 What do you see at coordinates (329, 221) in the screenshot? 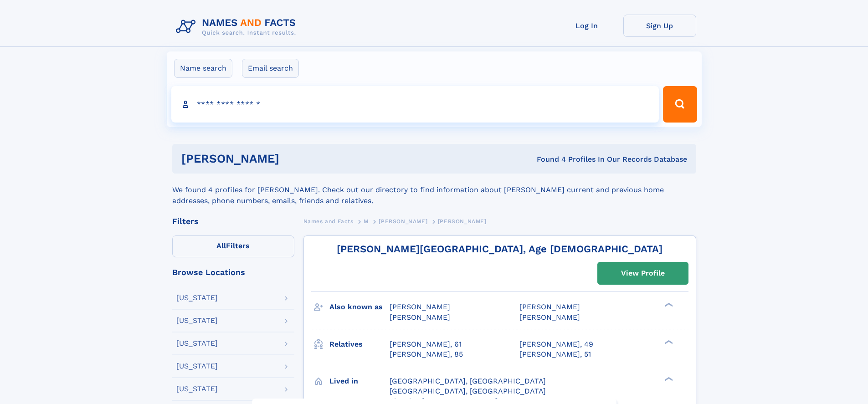
I see `a: Names and Facts` at bounding box center [329, 221].